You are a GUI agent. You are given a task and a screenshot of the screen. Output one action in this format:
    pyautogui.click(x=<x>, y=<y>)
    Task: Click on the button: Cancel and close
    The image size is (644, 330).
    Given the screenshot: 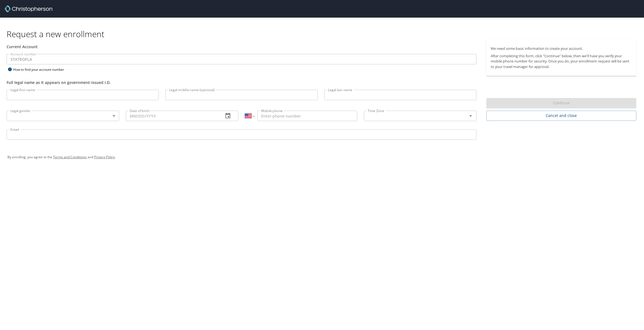 What is the action you would take?
    pyautogui.click(x=561, y=116)
    